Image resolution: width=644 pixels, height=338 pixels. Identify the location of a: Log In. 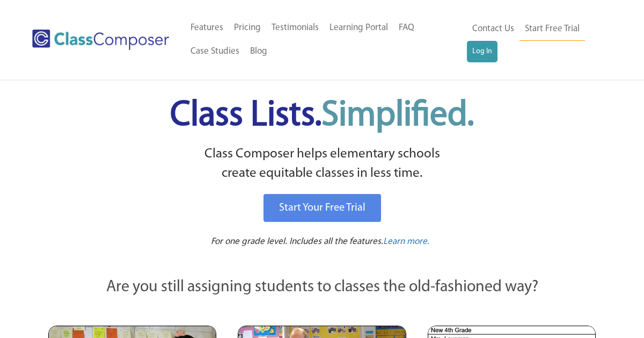
(482, 51).